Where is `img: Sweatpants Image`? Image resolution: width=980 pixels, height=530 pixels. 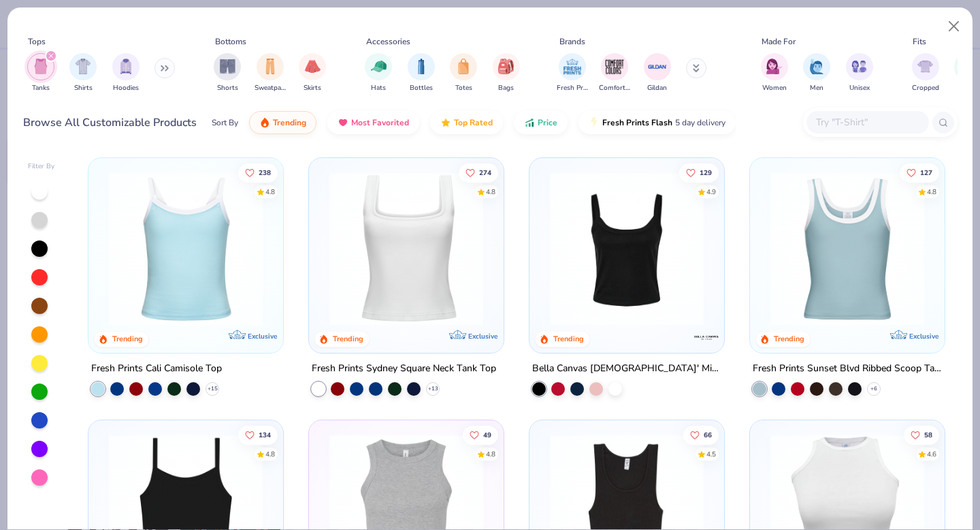
img: Sweatpants Image is located at coordinates (271, 66).